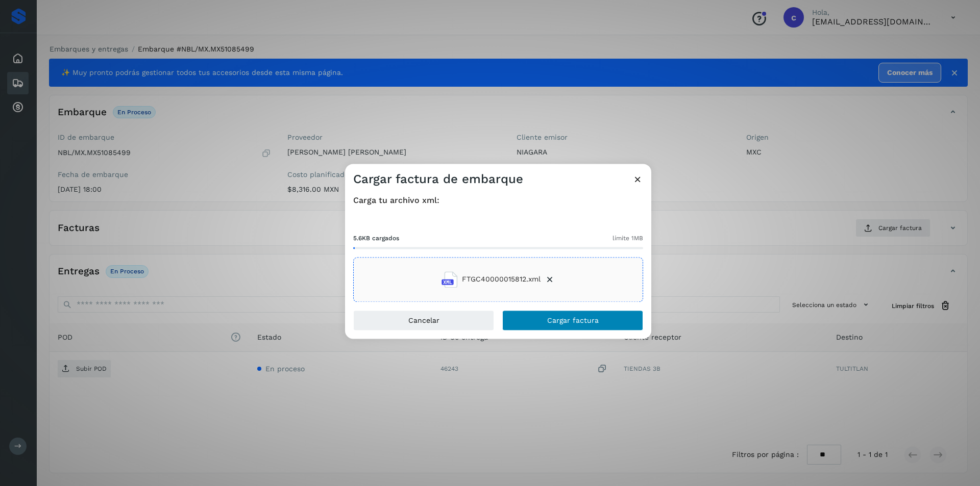  What do you see at coordinates (628, 238) in the screenshot?
I see `span: límite 1MB` at bounding box center [628, 238].